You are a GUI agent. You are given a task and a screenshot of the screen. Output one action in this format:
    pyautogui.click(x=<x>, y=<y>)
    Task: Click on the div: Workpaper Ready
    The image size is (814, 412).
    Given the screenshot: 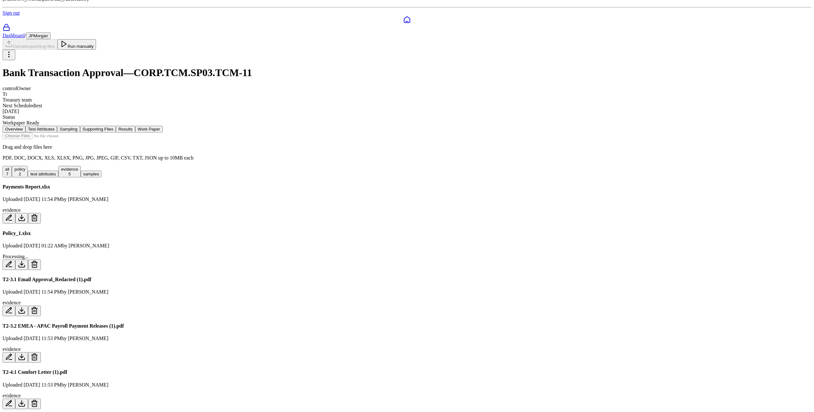 What is the action you would take?
    pyautogui.click(x=407, y=123)
    